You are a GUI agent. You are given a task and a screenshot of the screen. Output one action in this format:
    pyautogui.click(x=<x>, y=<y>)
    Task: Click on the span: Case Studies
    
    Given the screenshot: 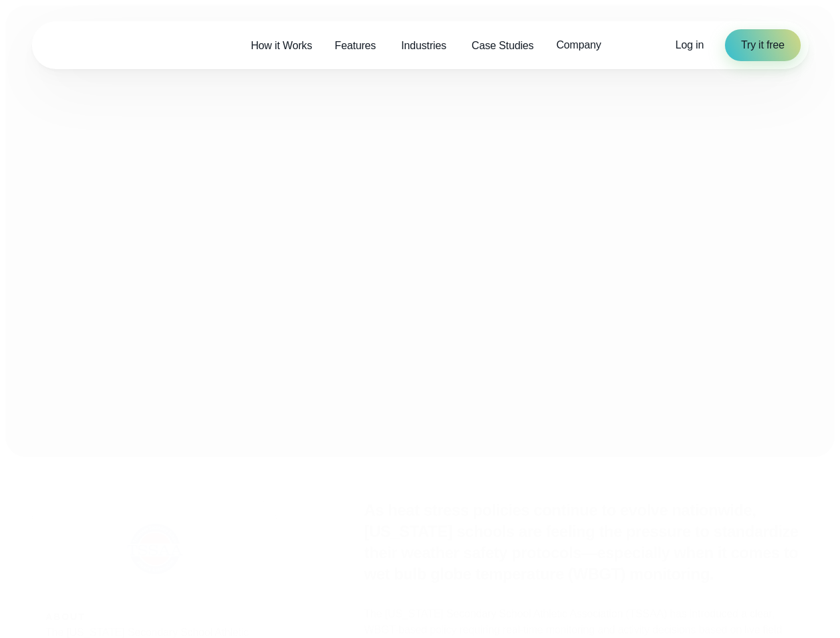 What is the action you would take?
    pyautogui.click(x=502, y=46)
    